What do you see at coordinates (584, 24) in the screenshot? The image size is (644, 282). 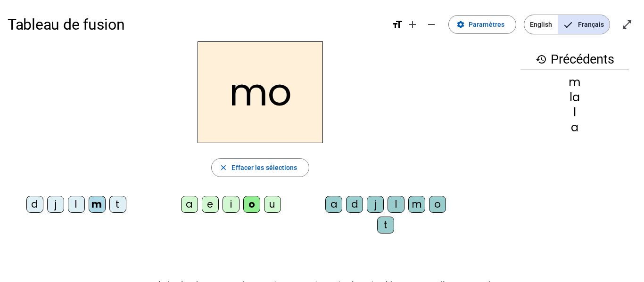 I see `span: Français` at bounding box center [584, 24].